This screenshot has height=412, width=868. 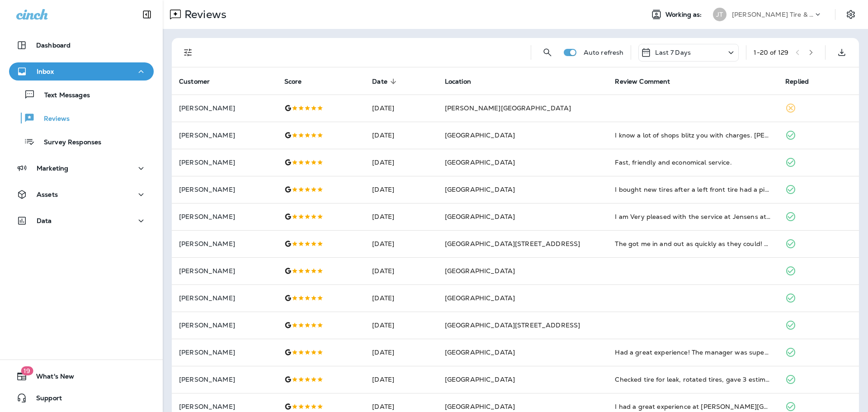 What do you see at coordinates (62, 96) in the screenshot?
I see `p: Text Messages` at bounding box center [62, 96].